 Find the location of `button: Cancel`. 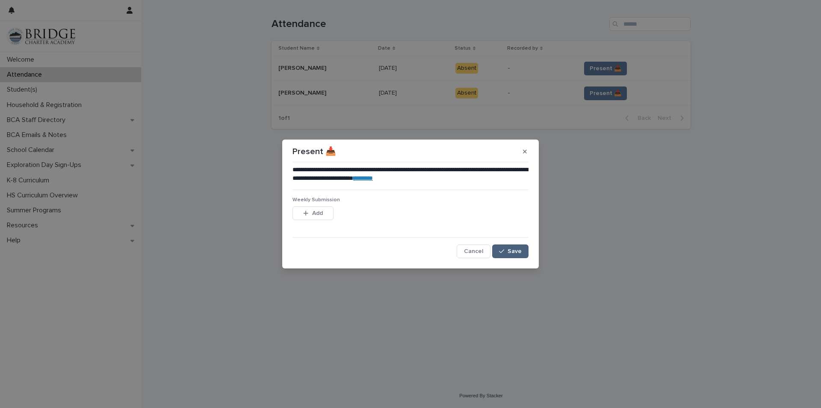

button: Cancel is located at coordinates (473, 251).